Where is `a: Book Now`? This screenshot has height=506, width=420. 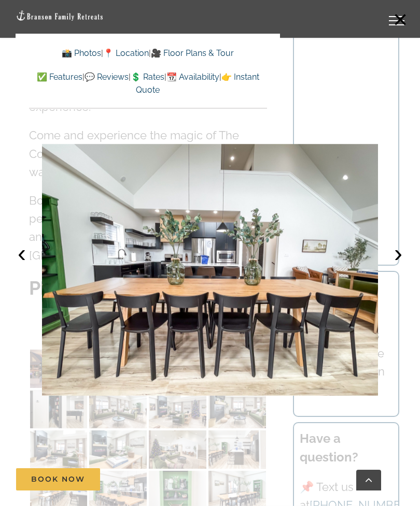 a: Book Now is located at coordinates (58, 479).